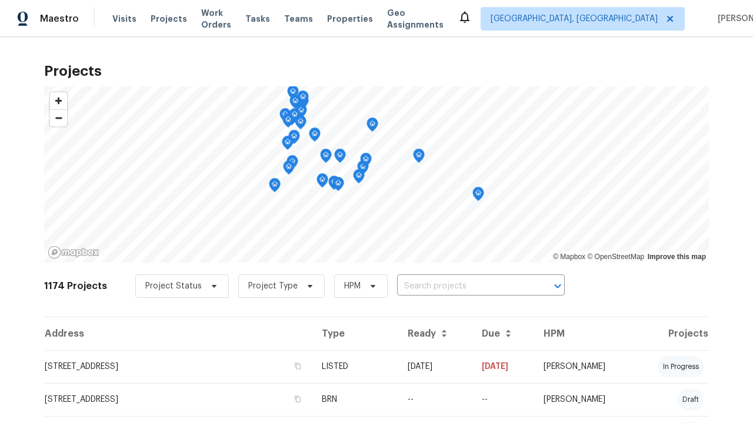  Describe the element at coordinates (557, 286) in the screenshot. I see `button: Open` at that location.